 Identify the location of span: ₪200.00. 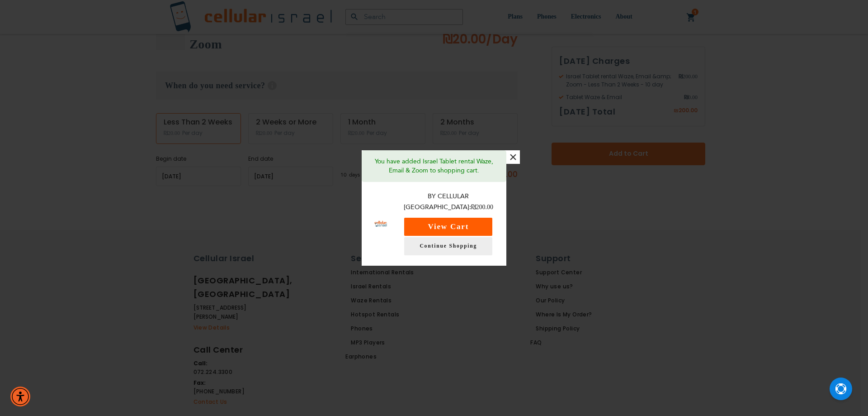
(482, 207).